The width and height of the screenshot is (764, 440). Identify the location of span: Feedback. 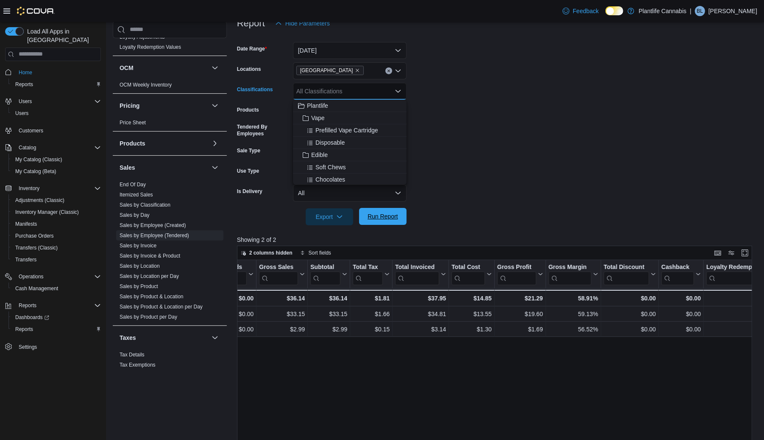
(586, 11).